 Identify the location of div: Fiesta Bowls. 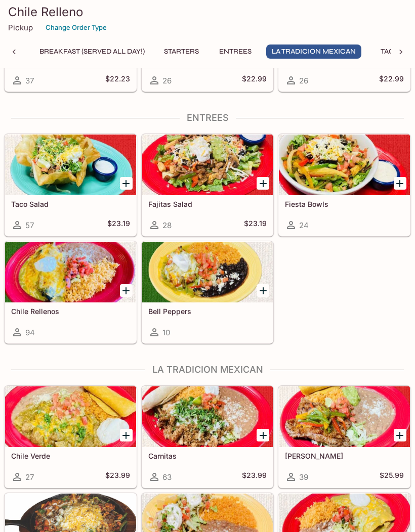
(344, 165).